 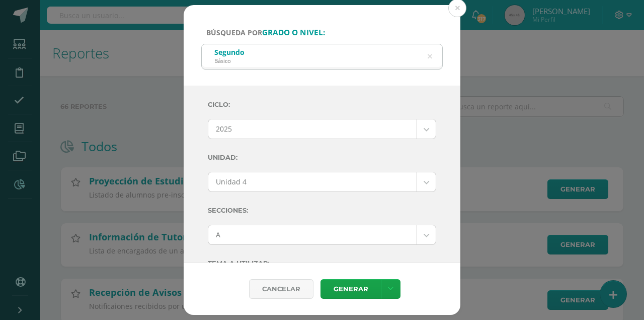 What do you see at coordinates (312, 235) in the screenshot?
I see `span: A` at bounding box center [312, 235].